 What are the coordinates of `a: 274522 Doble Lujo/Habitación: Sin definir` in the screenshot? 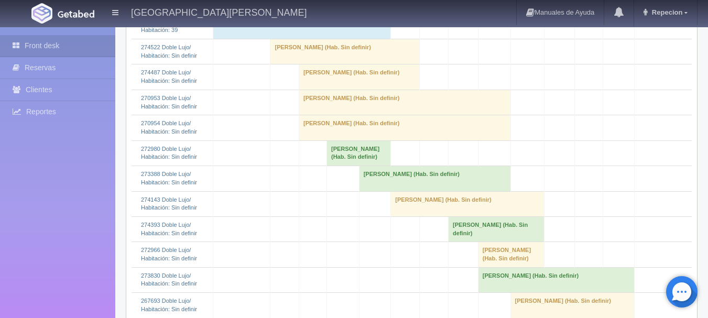 It's located at (169, 51).